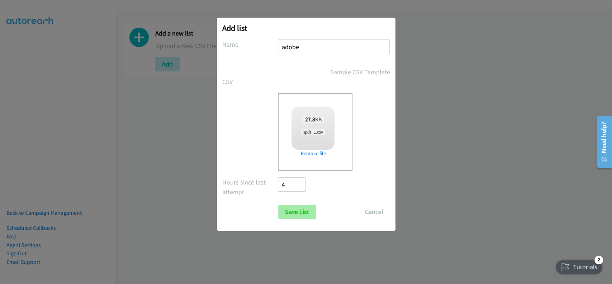 The width and height of the screenshot is (612, 284). Describe the element at coordinates (13, 28) in the screenshot. I see `div: Open Resource Center` at that location.